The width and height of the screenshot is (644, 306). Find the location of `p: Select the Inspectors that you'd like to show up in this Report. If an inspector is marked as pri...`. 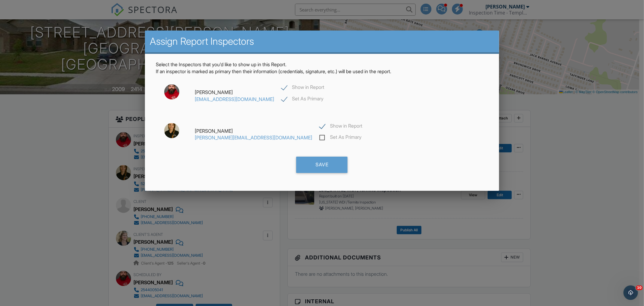

p: Select the Inspectors that you'd like to show up in this Report. If an inspector is marked as pri... is located at coordinates (322, 67).